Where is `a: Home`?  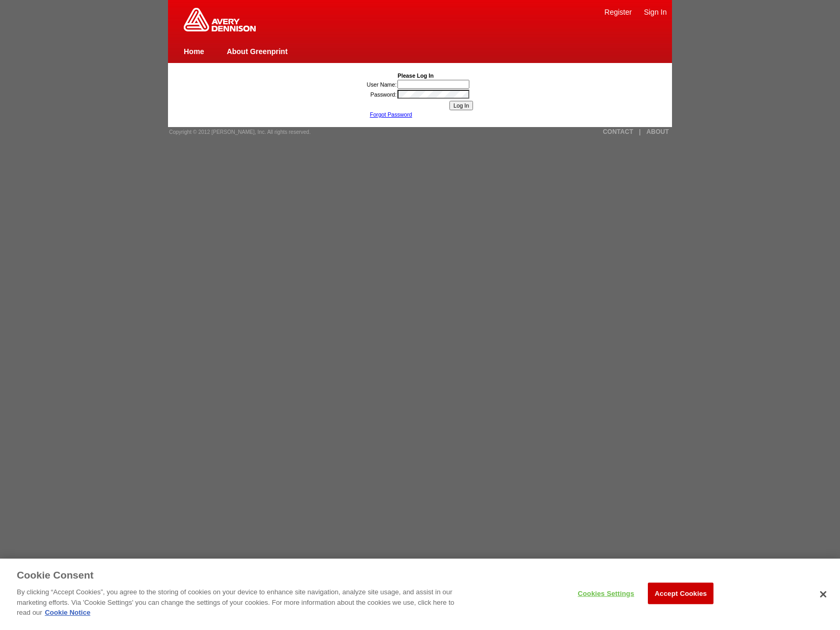
a: Home is located at coordinates (194, 52).